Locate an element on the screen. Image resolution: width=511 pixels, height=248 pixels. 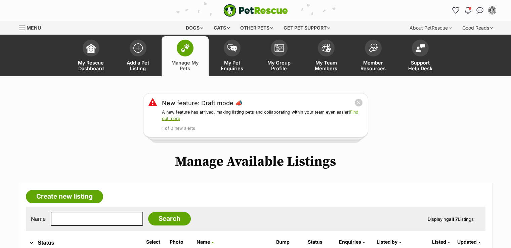
img: group-profile-icon-3fa3cf56718a62981997c0bc7e787c4b2cf8bcc04b72c1350f741eb67cf2f40e.svg is located at coordinates (279, 48).